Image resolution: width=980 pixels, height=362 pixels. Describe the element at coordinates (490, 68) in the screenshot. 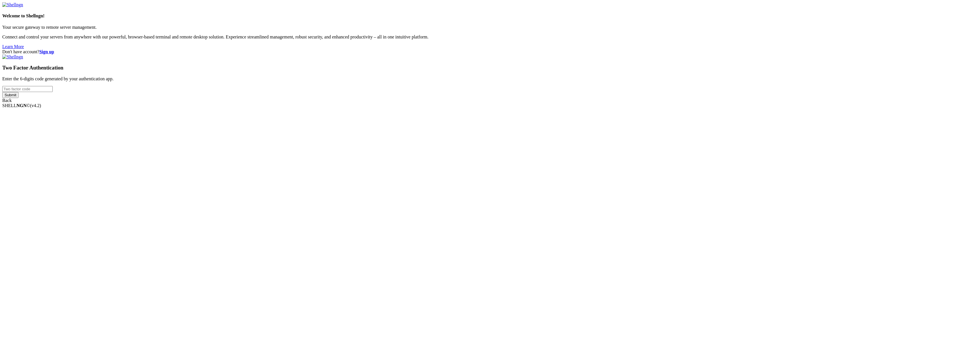

I see `h3: Two Factor Authentication` at that location.